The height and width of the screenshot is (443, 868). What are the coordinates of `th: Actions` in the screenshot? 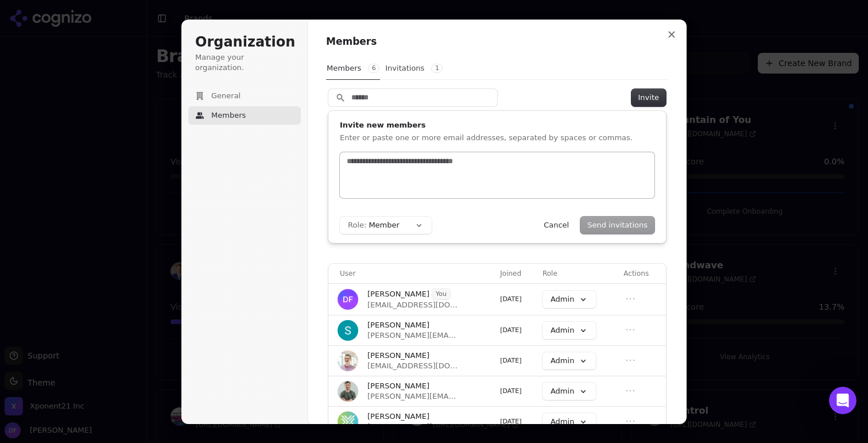 It's located at (642, 273).